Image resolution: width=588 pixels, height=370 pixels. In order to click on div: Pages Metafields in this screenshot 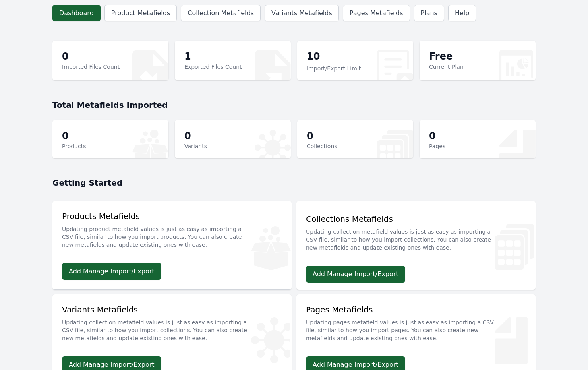, I will do `click(416, 326)`.